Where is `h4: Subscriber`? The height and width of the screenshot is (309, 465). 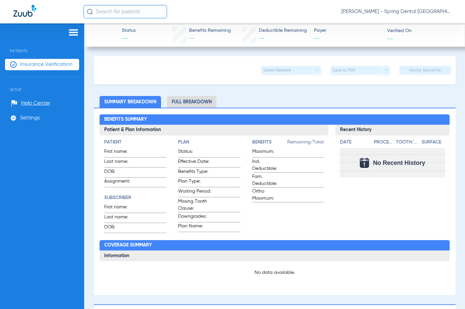
h4: Subscriber is located at coordinates (135, 197).